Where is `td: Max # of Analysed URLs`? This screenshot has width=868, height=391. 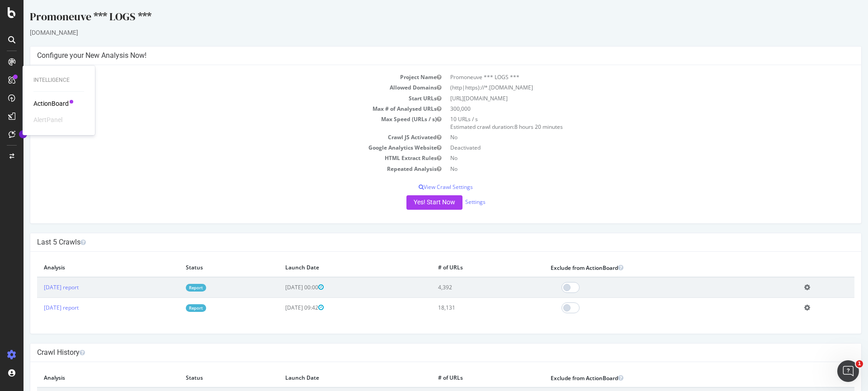
td: Max # of Analysed URLs is located at coordinates (218, 109).